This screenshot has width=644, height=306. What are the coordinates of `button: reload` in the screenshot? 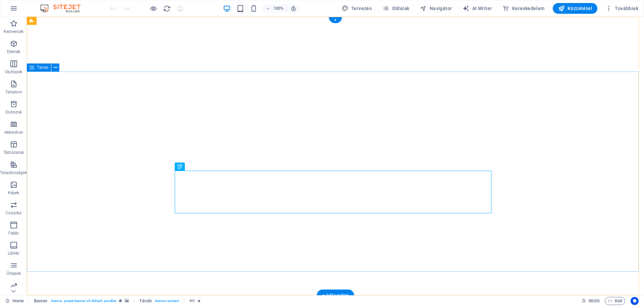 It's located at (167, 8).